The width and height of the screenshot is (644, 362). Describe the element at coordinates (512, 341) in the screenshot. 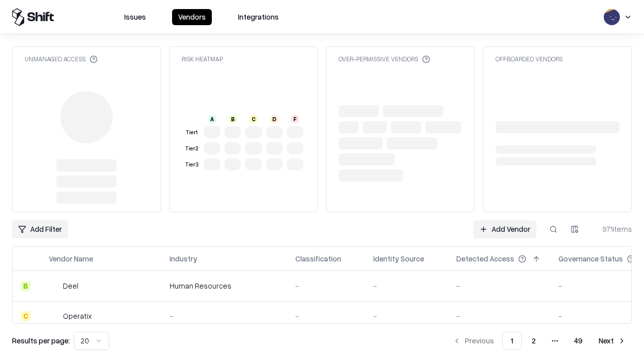

I see `button: 1` at that location.